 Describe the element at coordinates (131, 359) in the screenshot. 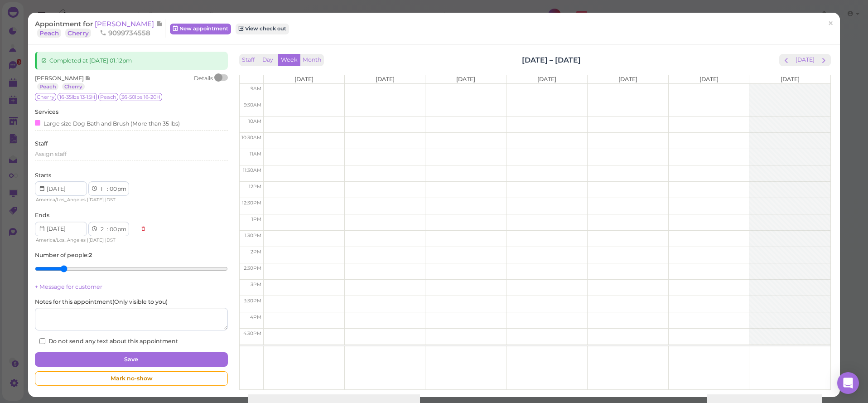

I see `button: Save` at that location.